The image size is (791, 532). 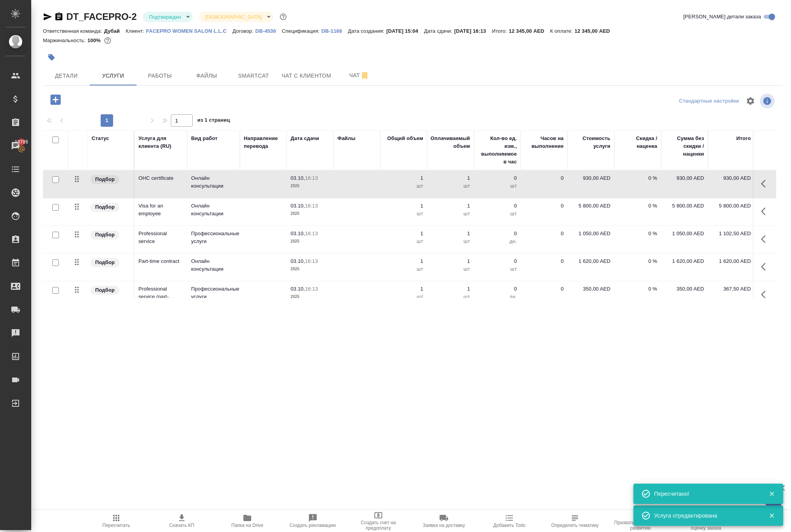 What do you see at coordinates (439, 31) in the screenshot?
I see `p: Дата сдачи:` at bounding box center [439, 31].